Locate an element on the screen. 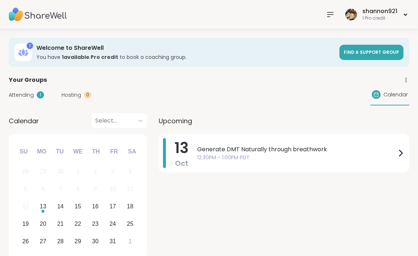 The image size is (418, 256). h3: You have to book a coaching group. is located at coordinates (186, 57).